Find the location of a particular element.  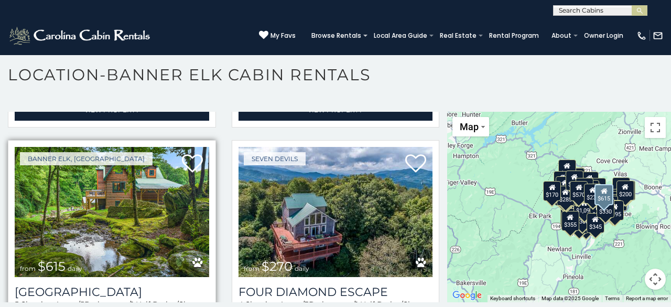

div: $195 is located at coordinates (614, 210).